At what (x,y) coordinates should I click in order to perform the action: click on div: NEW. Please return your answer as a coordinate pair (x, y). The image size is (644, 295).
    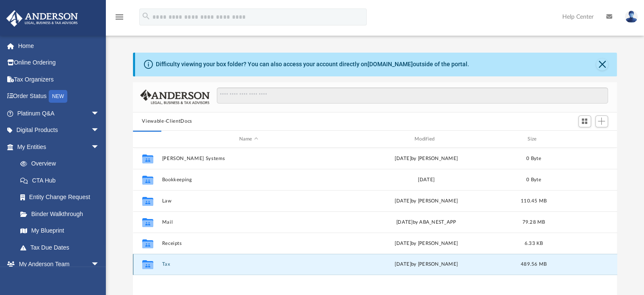
    Looking at the image, I should click on (58, 96).